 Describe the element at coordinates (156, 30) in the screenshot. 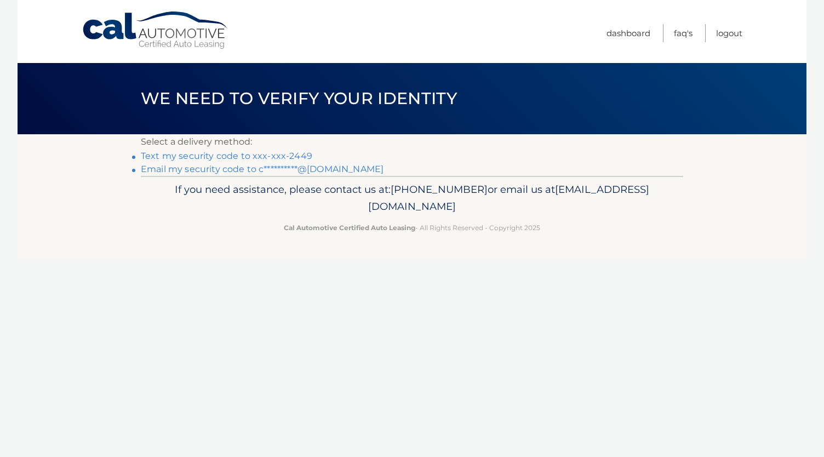

I see `a: Cal Automotive` at that location.